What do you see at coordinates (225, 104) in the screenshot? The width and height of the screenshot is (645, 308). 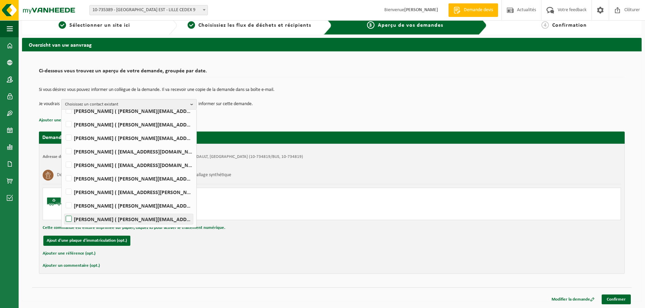 I see `p: informer sur cette demande.` at bounding box center [225, 104].